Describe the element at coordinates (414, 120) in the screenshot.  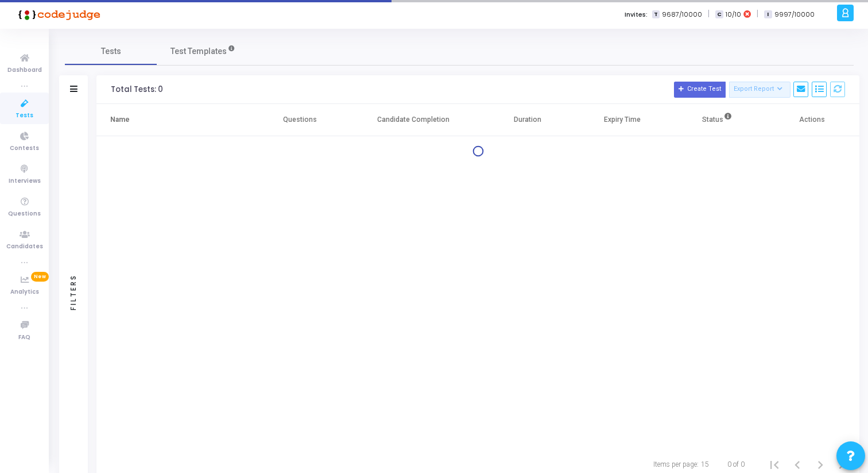
I see `th: Candidate Completion` at that location.